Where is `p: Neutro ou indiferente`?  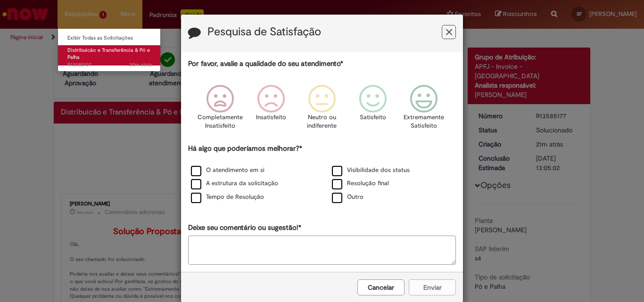 p: Neutro ou indiferente is located at coordinates (322, 121).